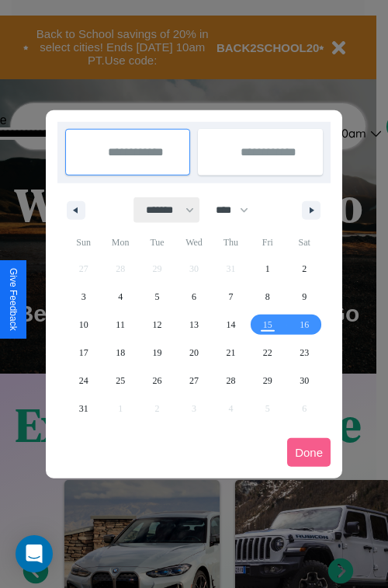 This screenshot has width=388, height=588. I want to click on span: 25, so click(120, 381).